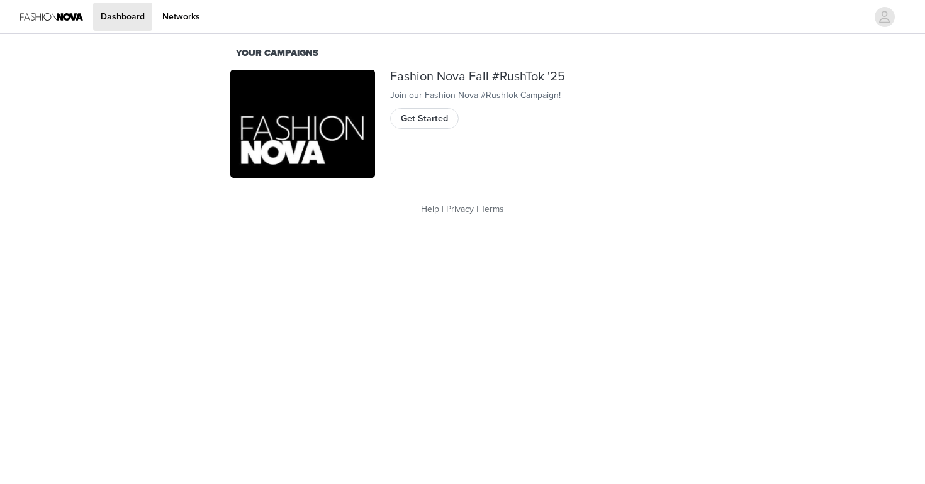 This screenshot has width=925, height=484. What do you see at coordinates (460, 209) in the screenshot?
I see `a: Privacy` at bounding box center [460, 209].